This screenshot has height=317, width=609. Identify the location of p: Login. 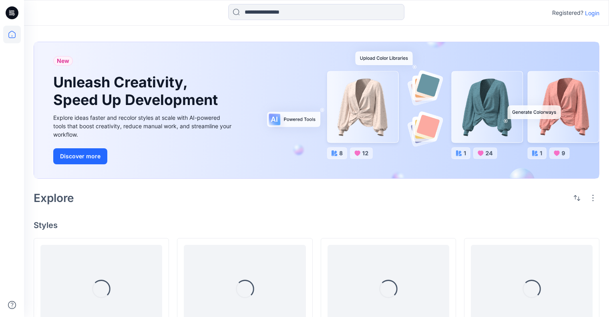
(593, 13).